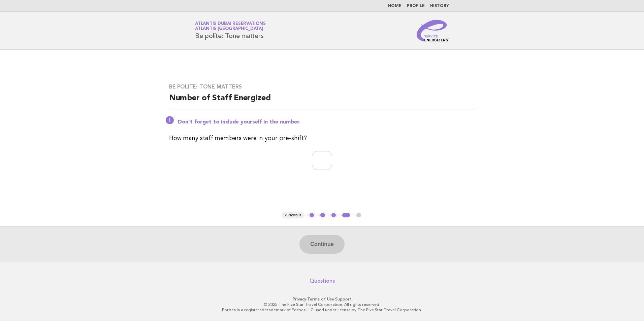  Describe the element at coordinates (322, 281) in the screenshot. I see `a: Questions` at that location.